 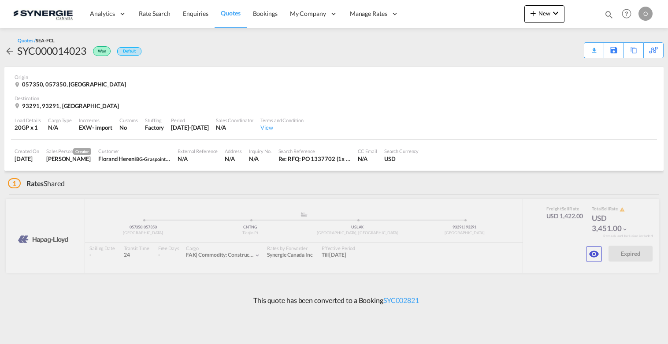 What do you see at coordinates (197, 151) in the screenshot?
I see `div: External Reference` at bounding box center [197, 151].